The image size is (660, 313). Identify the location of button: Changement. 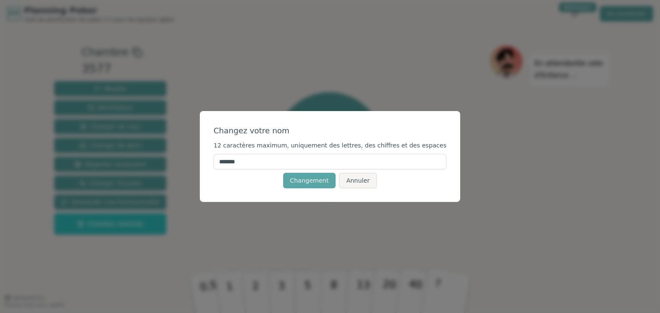
(309, 181).